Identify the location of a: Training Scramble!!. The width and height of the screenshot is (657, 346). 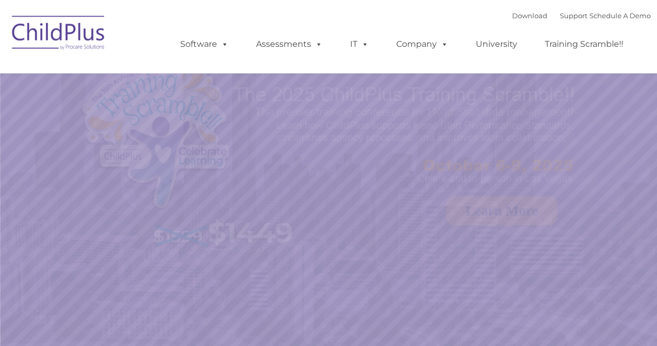
(584, 44).